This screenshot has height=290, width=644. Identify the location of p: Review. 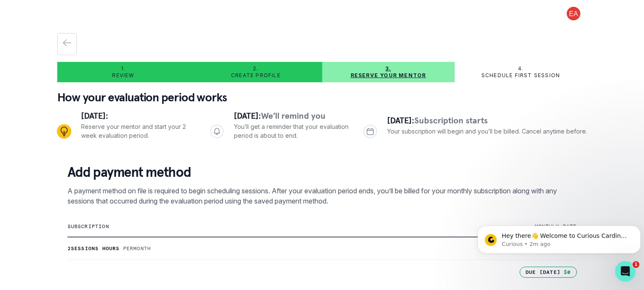
(123, 76).